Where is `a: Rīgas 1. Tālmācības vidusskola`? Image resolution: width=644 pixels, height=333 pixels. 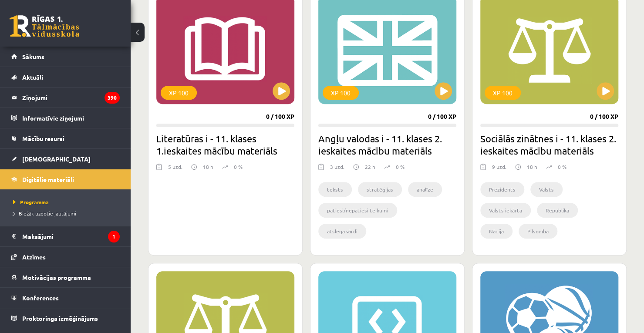 a: Rīgas 1. Tālmācības vidusskola is located at coordinates (44, 26).